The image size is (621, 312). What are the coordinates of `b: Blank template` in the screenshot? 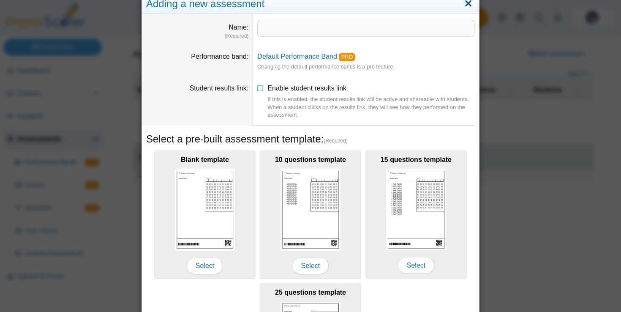 It's located at (205, 159).